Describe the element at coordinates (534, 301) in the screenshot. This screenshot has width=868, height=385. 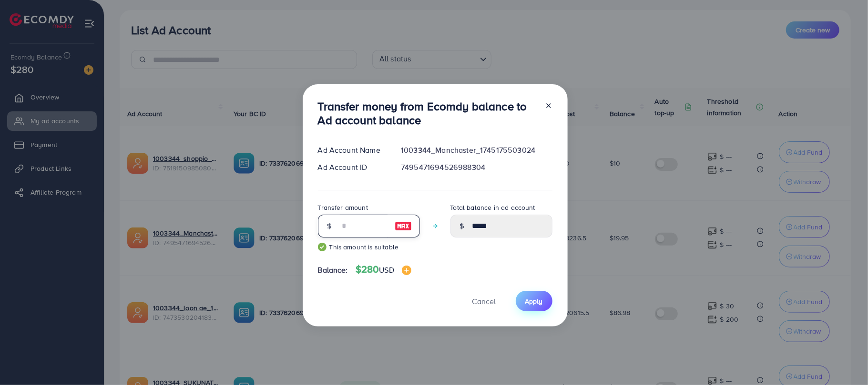
I see `span: Apply` at that location.